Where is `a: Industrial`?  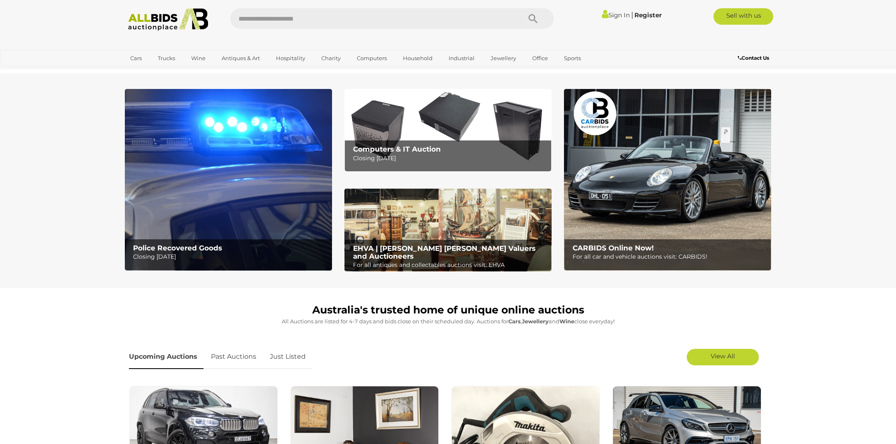 a: Industrial is located at coordinates (462, 58).